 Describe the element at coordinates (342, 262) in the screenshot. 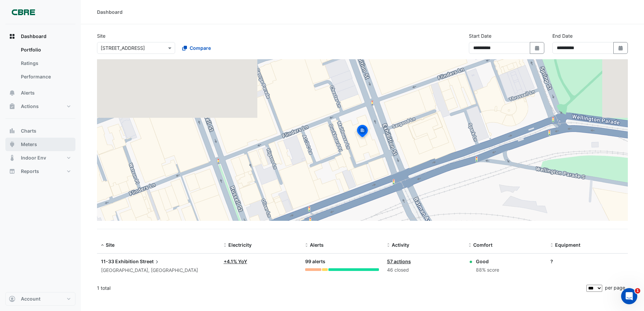

I see `div: 99 alerts` at that location.